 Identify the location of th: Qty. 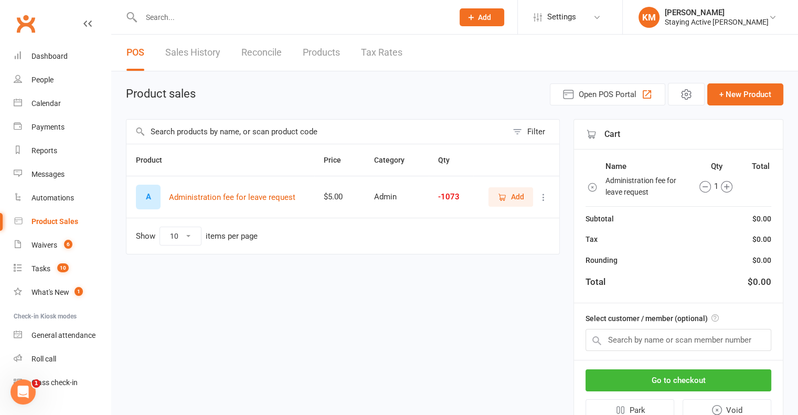
(716, 166).